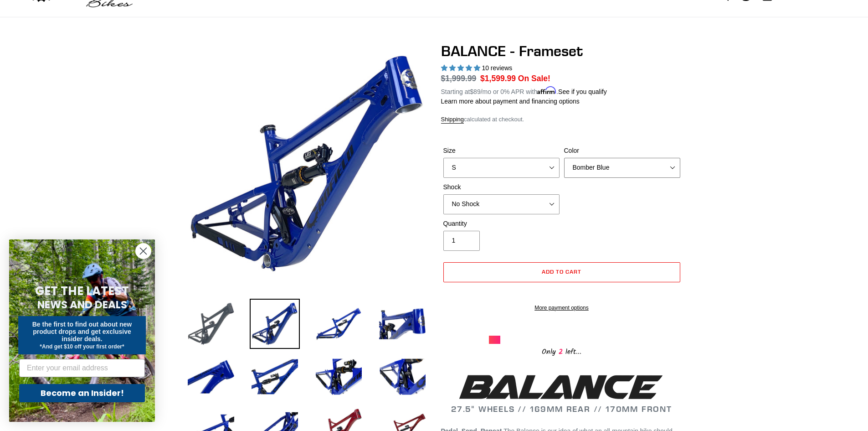 The image size is (868, 431). Describe the element at coordinates (501, 151) in the screenshot. I see `label: Size` at that location.